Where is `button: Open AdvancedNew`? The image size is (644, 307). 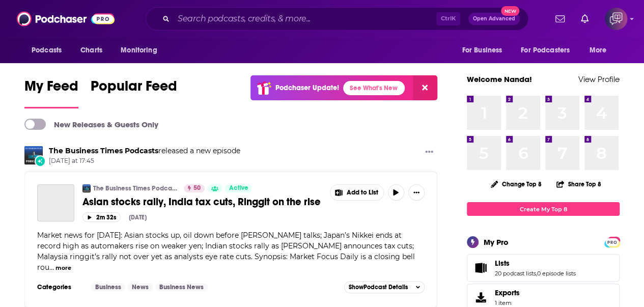
button: Open AdvancedNew is located at coordinates (494, 19).